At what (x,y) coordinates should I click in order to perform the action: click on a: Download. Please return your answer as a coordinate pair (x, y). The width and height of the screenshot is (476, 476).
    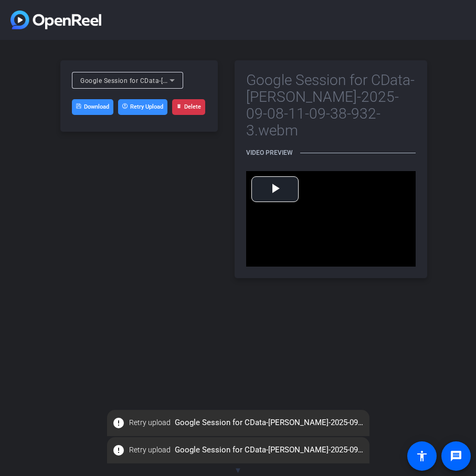
    Looking at the image, I should click on (93, 107).